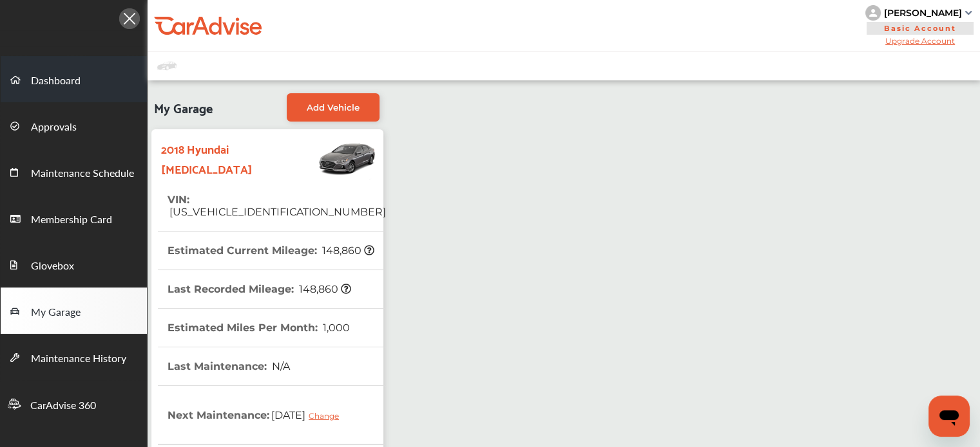 The image size is (980, 447). Describe the element at coordinates (167, 66) in the screenshot. I see `img: placeholder_car.fcab19be.svg` at that location.